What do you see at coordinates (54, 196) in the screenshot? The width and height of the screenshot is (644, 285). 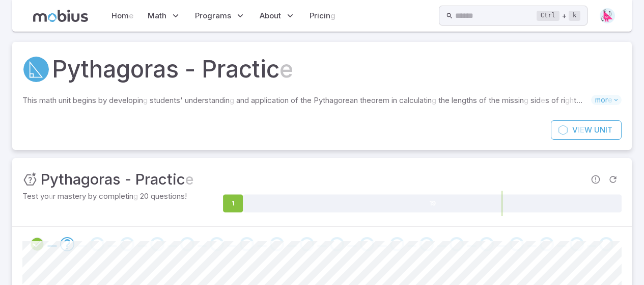 I see `readpronunciation-span: r` at bounding box center [54, 196].